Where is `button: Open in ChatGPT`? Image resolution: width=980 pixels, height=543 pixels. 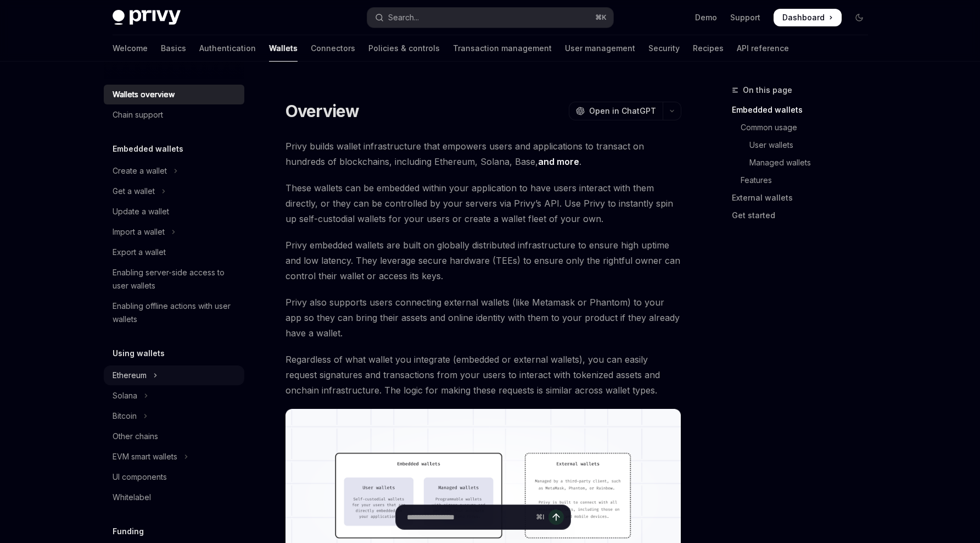
button: Open in ChatGPT is located at coordinates (615, 111).